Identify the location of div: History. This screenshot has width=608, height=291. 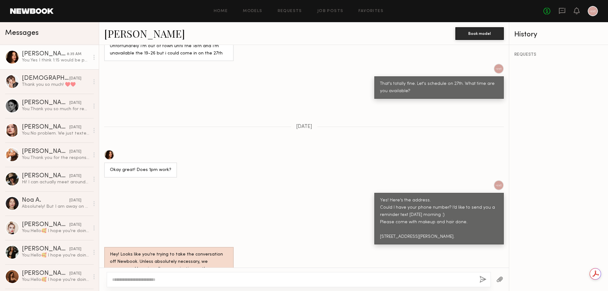
(559, 35).